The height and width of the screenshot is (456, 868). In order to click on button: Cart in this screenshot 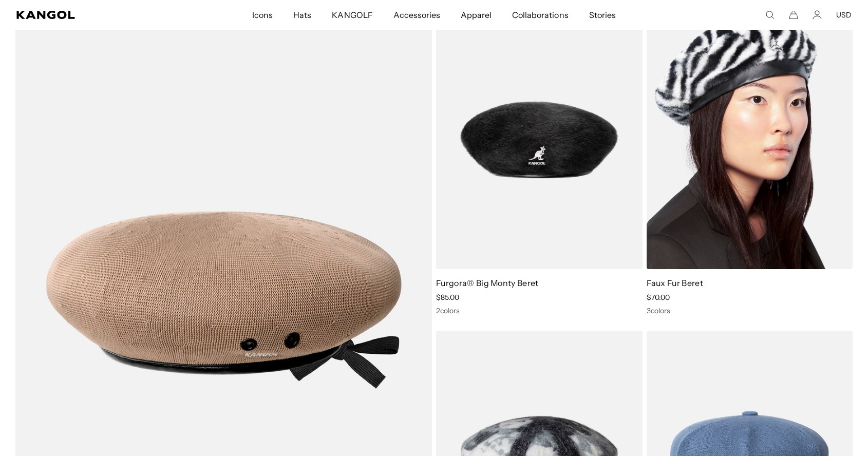, I will do `click(793, 15)`.